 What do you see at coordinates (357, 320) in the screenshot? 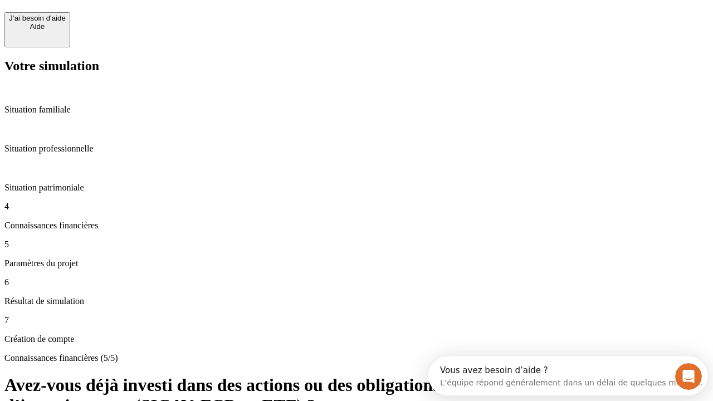
I see `p: 7` at bounding box center [357, 320].